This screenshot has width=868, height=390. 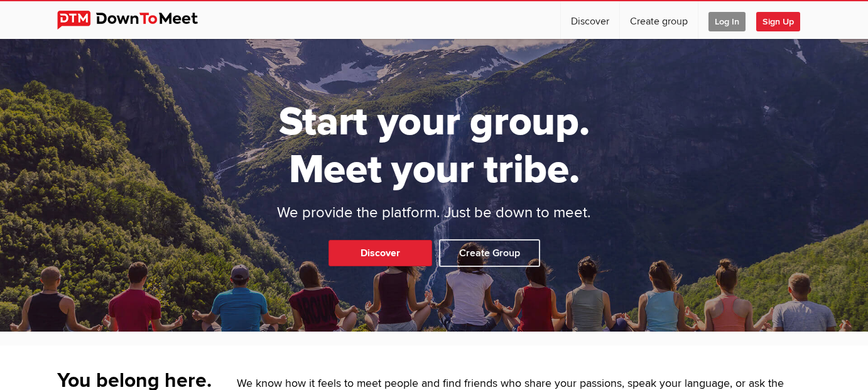 What do you see at coordinates (659, 20) in the screenshot?
I see `a: Create group` at bounding box center [659, 20].